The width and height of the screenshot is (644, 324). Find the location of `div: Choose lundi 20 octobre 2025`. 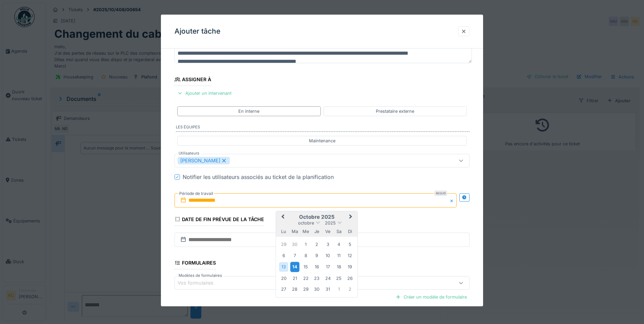

div: Choose lundi 20 octobre 2025 is located at coordinates (283, 278).